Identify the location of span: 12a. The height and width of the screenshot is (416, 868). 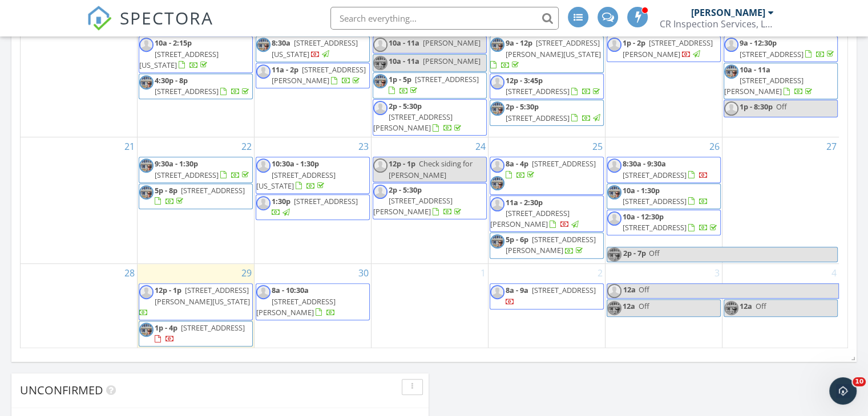
(746, 306).